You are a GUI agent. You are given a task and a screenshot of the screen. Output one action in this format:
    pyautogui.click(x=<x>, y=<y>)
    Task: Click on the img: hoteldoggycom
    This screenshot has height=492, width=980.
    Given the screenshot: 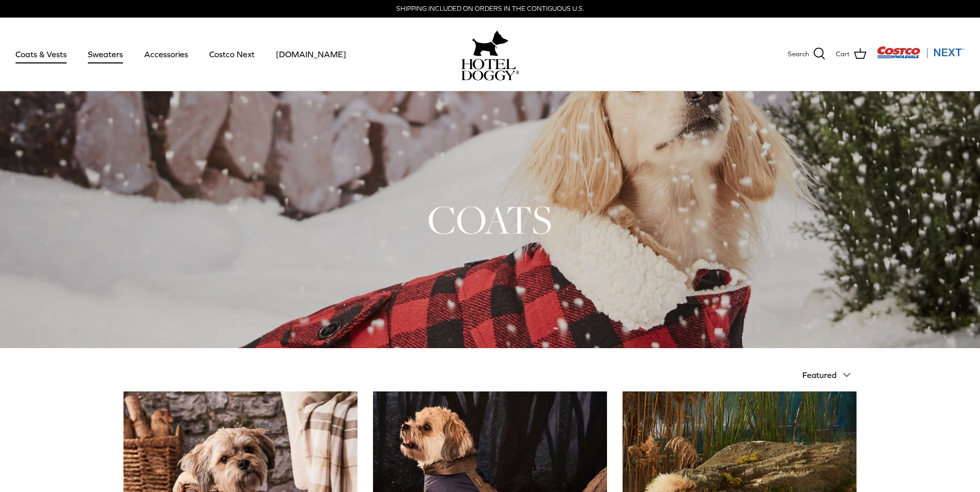 What is the action you would take?
    pyautogui.click(x=490, y=70)
    